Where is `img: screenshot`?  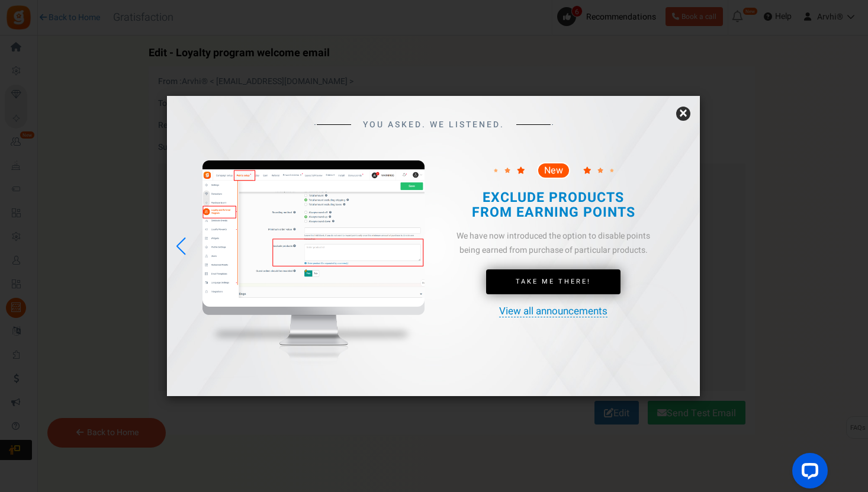 img: screenshot is located at coordinates (313, 238).